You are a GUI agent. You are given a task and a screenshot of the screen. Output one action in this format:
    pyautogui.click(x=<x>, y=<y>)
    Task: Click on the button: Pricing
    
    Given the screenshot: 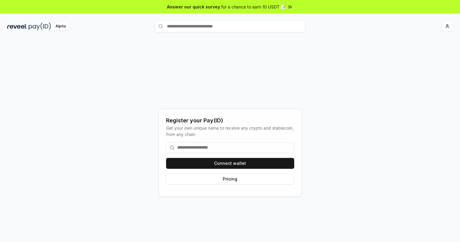 What is the action you would take?
    pyautogui.click(x=230, y=179)
    